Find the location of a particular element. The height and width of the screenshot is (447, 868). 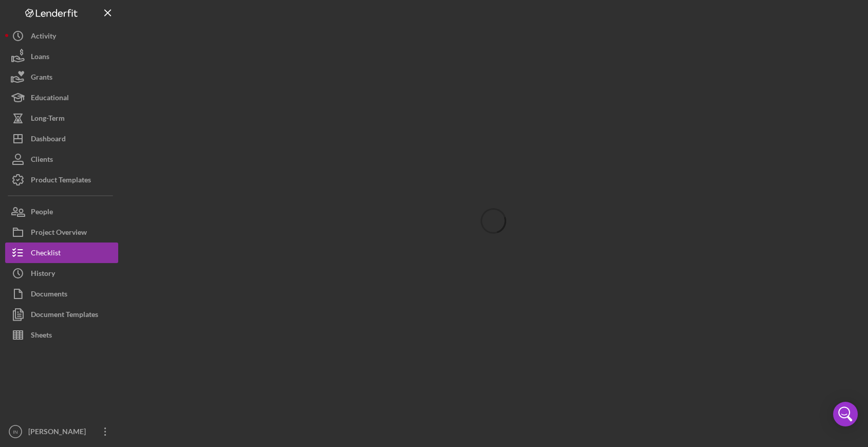

a: History is located at coordinates (62, 273).